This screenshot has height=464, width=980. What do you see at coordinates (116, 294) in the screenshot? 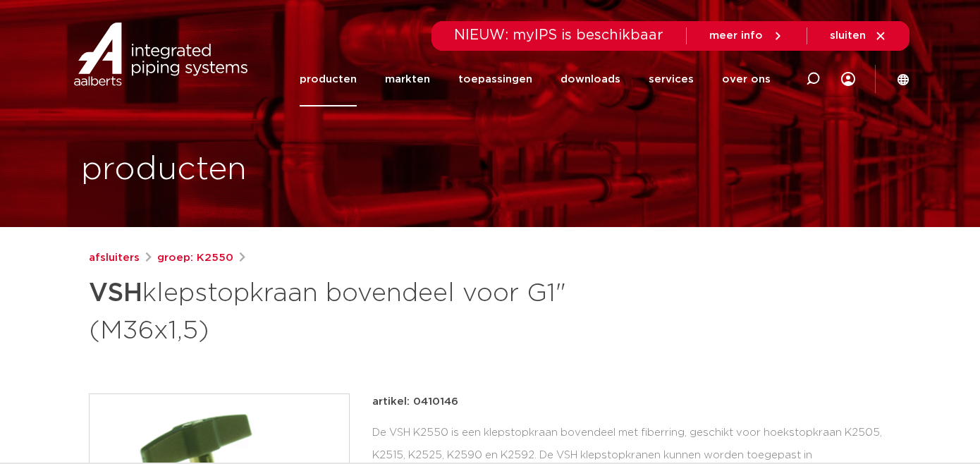
I see `strong: VSH` at bounding box center [116, 294].